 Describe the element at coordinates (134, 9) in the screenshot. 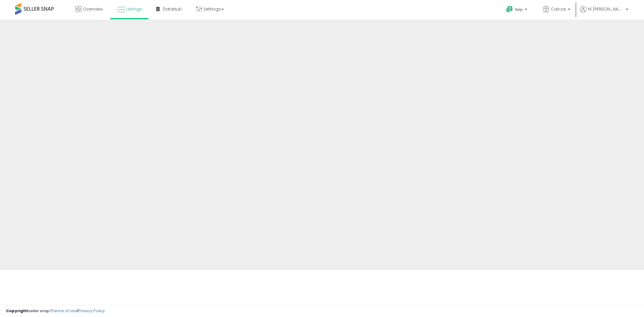

I see `span: Listings` at that location.